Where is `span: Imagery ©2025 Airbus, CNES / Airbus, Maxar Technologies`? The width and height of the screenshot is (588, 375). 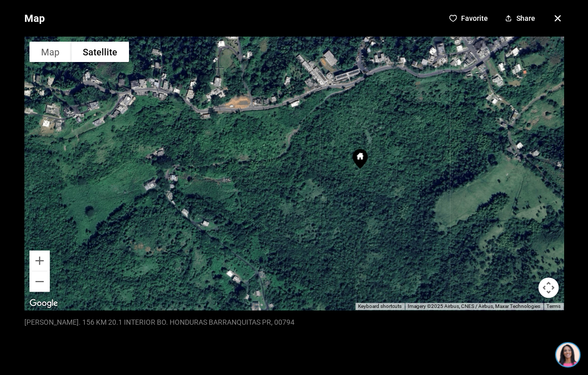 span: Imagery ©2025 Airbus, CNES / Airbus, Maxar Technologies is located at coordinates (474, 306).